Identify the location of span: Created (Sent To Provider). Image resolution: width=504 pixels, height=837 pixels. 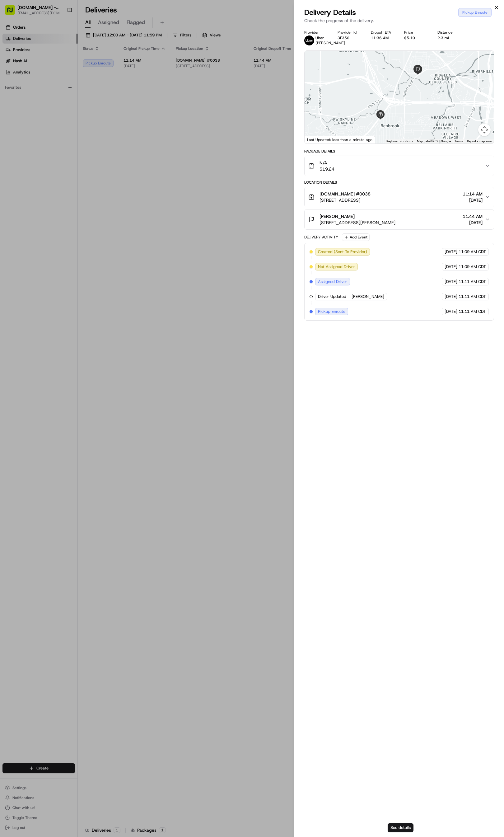
(342, 252).